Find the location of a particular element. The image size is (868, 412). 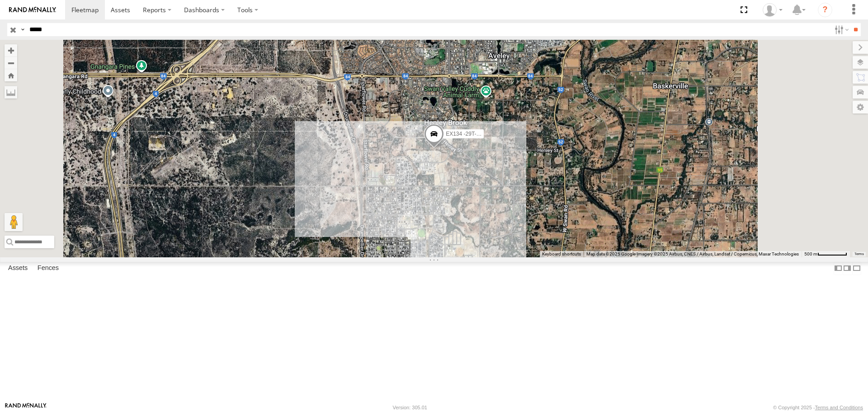

label: Map Settings is located at coordinates (860, 107).